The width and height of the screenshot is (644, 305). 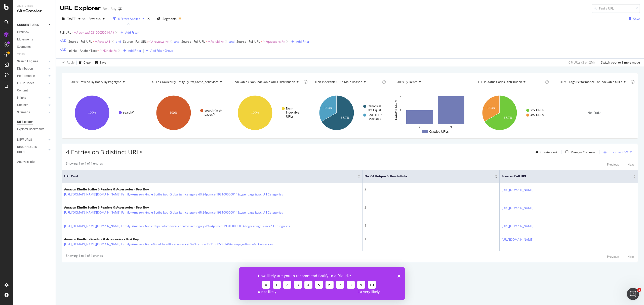 What do you see at coordinates (112, 18) in the screenshot?
I see `button: 8` at bounding box center [112, 18].